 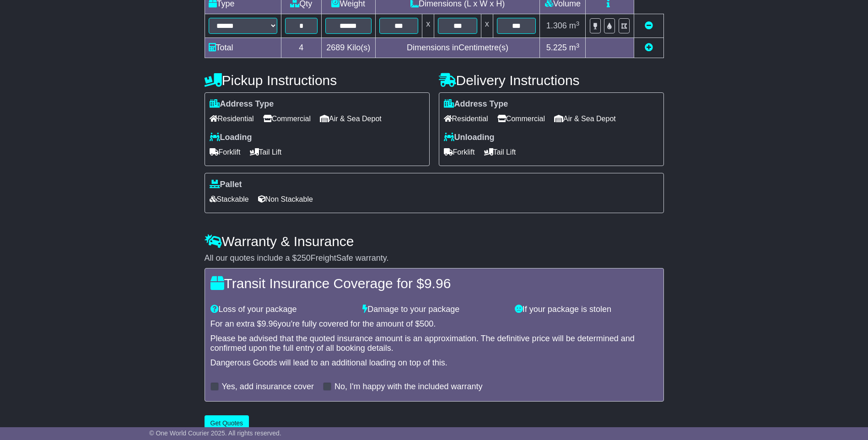 I want to click on a: Add new item, so click(x=649, y=48).